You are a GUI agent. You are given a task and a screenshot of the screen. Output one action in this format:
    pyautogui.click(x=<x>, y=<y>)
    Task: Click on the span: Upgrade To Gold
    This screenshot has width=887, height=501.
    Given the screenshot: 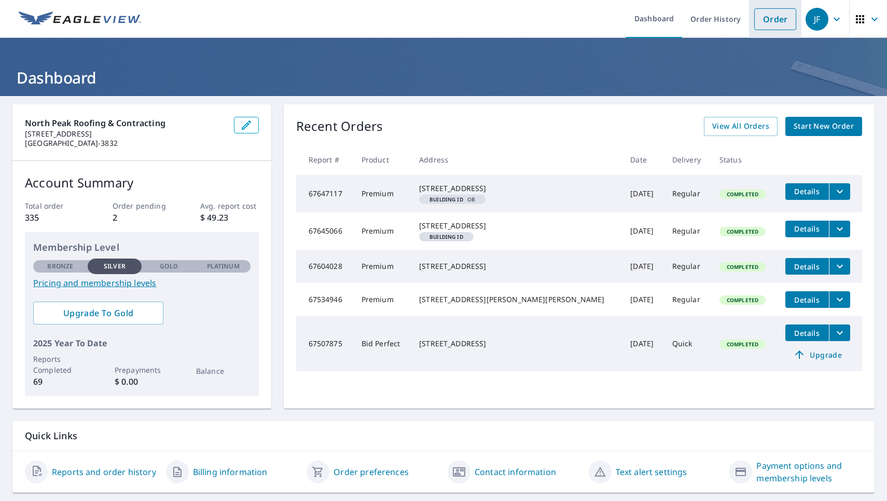 What is the action you would take?
    pyautogui.click(x=98, y=313)
    